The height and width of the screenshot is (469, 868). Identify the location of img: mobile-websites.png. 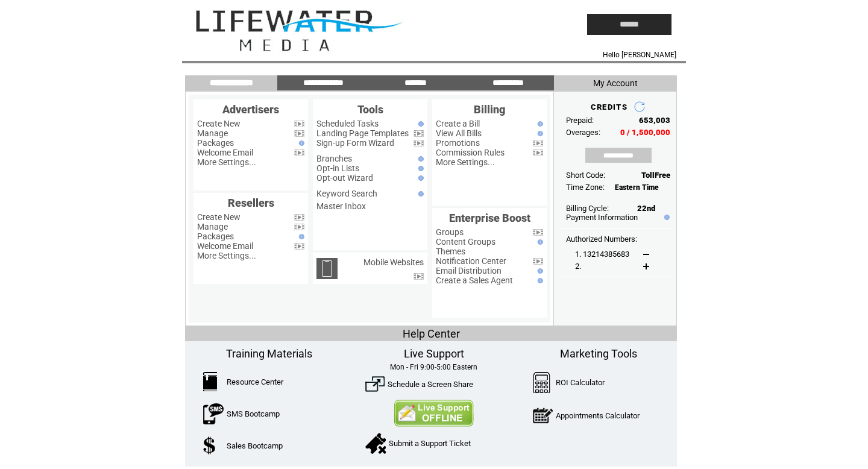
(327, 268).